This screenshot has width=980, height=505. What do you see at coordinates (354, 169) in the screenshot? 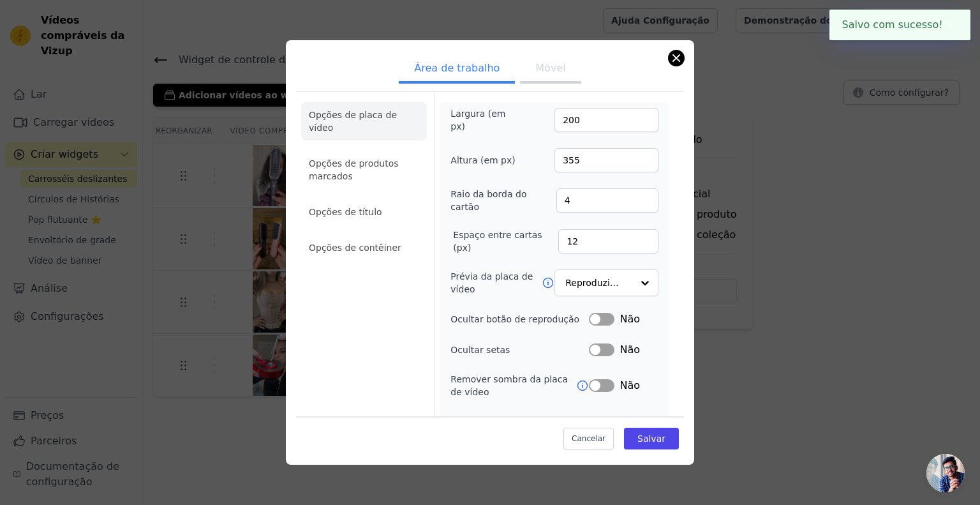
I see `font: Opções de produtos marcados` at bounding box center [354, 169].